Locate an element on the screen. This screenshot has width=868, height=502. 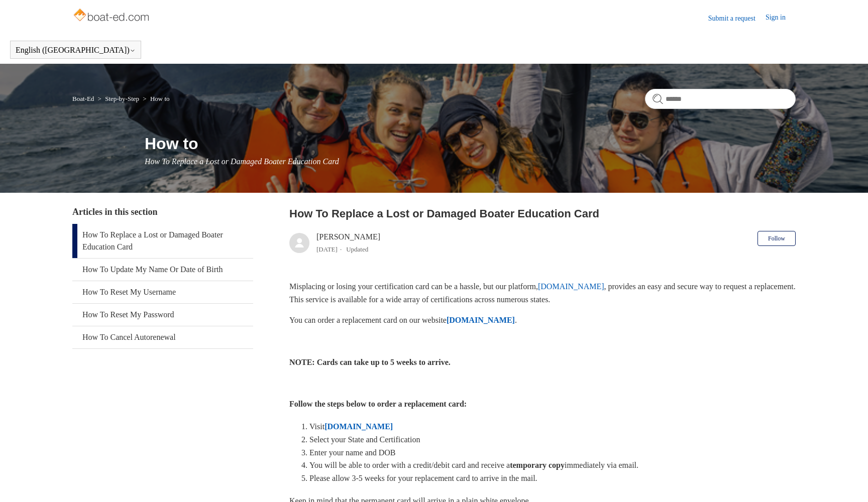
img: Boat-Ed Help Center home page is located at coordinates (112, 16).